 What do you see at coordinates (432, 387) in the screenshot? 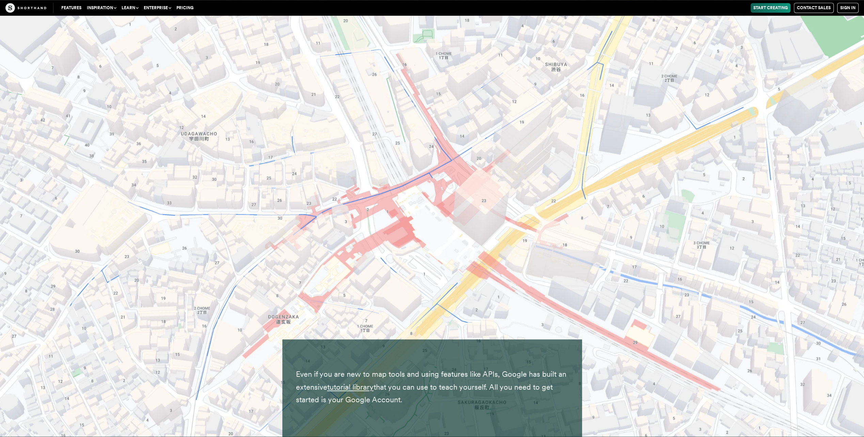
I see `p: Even if you are new to map tools and using features like APIs, Google has built an extensive that...` at bounding box center [432, 387].